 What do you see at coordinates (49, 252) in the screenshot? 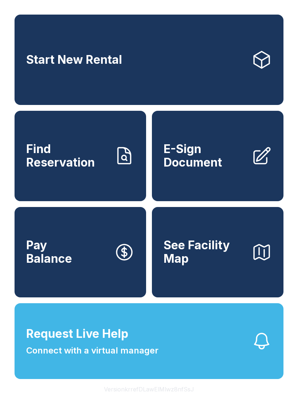
I see `span: Pay Balance` at bounding box center [49, 252].